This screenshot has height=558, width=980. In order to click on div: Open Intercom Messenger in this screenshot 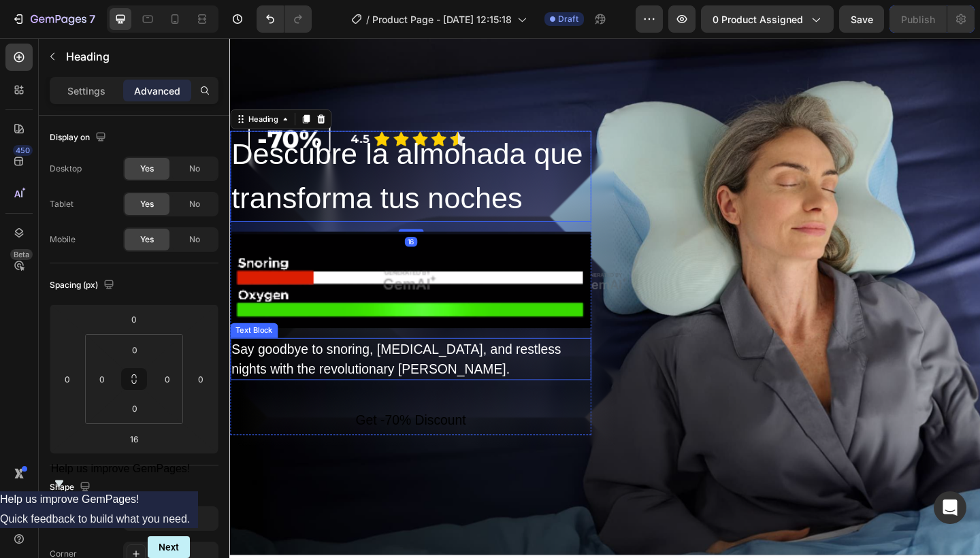, I will do `click(950, 508)`.